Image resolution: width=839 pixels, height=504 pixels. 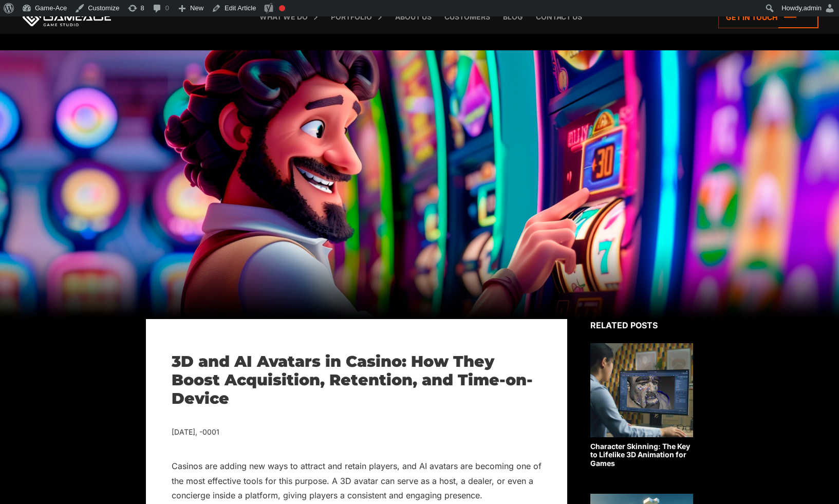 What do you see at coordinates (642, 406) in the screenshot?
I see `a: Character Skinning: The Key to Lifelike 3D Animation for Games` at bounding box center [642, 406].